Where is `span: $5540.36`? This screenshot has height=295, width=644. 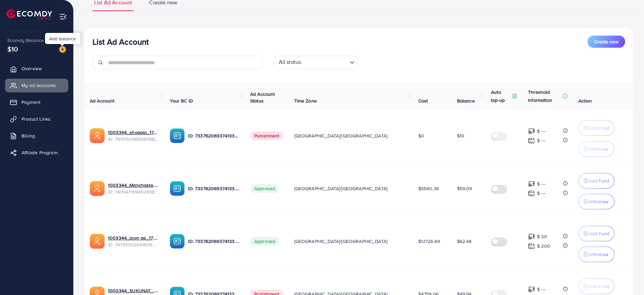 span: $5540.36 is located at coordinates (428, 188).